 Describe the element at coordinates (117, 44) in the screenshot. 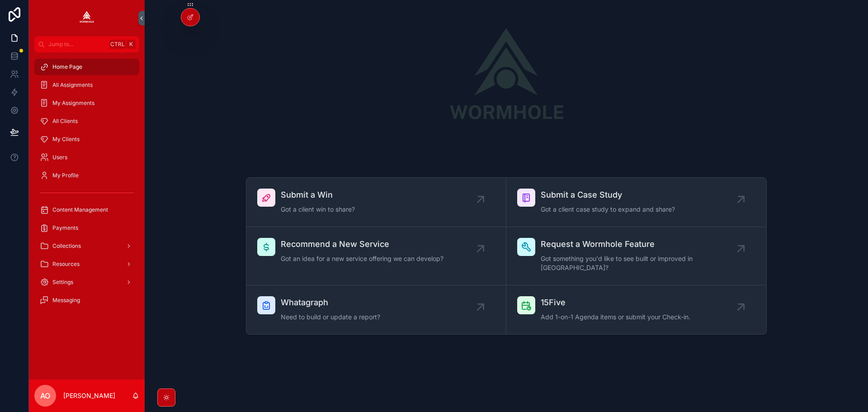

I see `span: Ctrl` at that location.